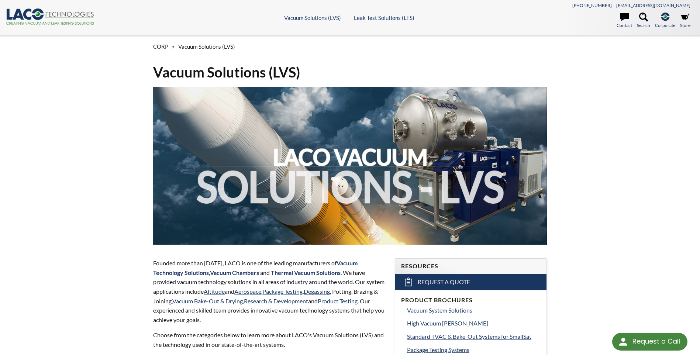 The width and height of the screenshot is (700, 355). I want to click on strong: Thermal Vacuum Solutions, so click(305, 272).